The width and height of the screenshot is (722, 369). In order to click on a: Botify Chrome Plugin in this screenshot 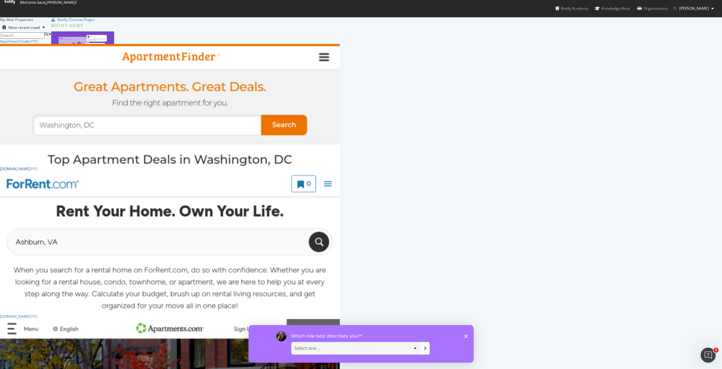, I will do `click(73, 19)`.